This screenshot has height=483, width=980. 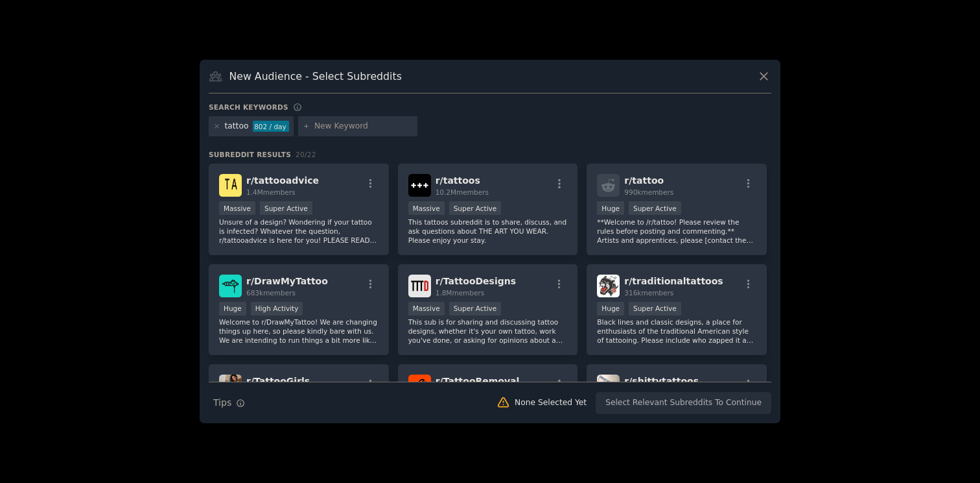 I want to click on p: This tattoos subreddit is to share, discuss, and ask questions about THE ART YOU WEAR. Please enj..., so click(x=488, y=231).